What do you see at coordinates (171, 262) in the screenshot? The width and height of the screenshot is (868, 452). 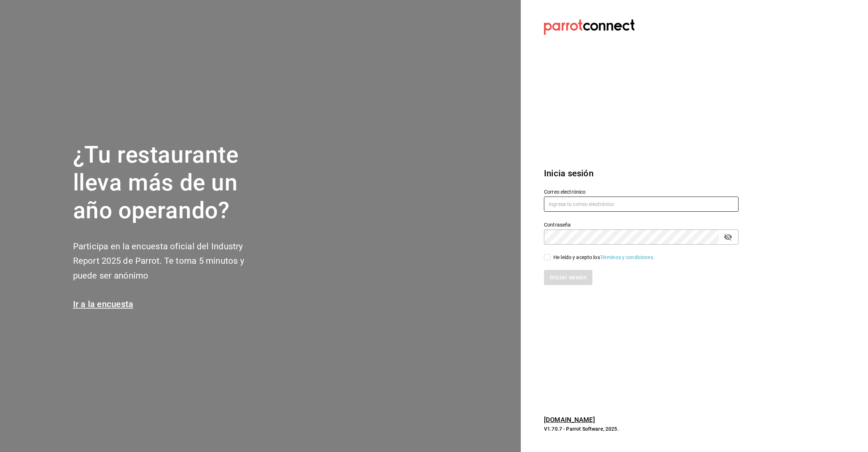 I see `h2: Participa en la encuesta oficial del Industry Report 2025 de Parrot. Te toma 5 minutos y puede se...` at bounding box center [171, 262].